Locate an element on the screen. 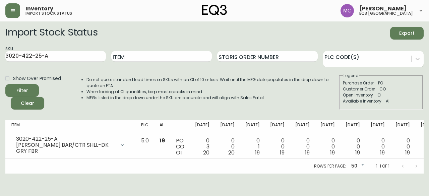 This screenshot has height=196, width=429. li: MFGs listed in the drop down under the SKU are accurate and will align with Sales Portal. is located at coordinates (213, 98).